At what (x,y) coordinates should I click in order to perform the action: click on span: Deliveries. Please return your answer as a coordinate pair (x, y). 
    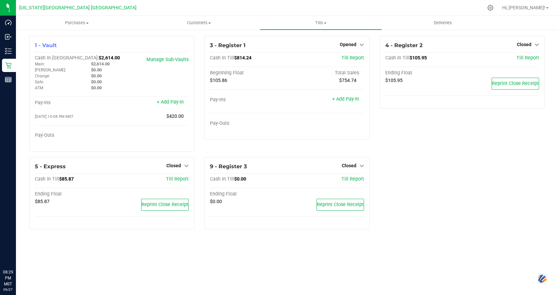
    Looking at the image, I should click on (443, 23).